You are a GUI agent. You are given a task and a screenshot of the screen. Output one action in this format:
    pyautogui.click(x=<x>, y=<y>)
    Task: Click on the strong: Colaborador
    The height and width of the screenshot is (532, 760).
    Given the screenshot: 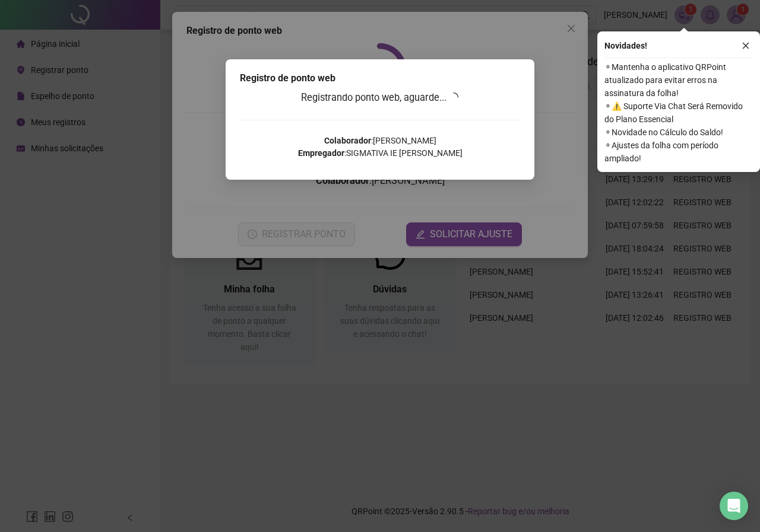 What is the action you would take?
    pyautogui.click(x=347, y=141)
    